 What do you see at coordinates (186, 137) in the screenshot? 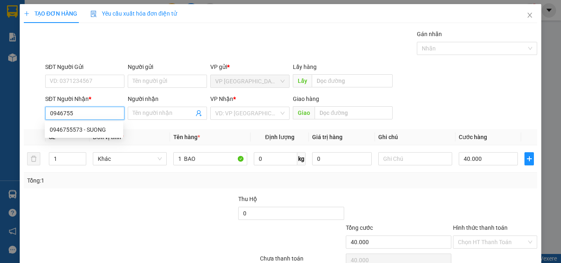
I see `span: Tên hàng` at bounding box center [186, 137].